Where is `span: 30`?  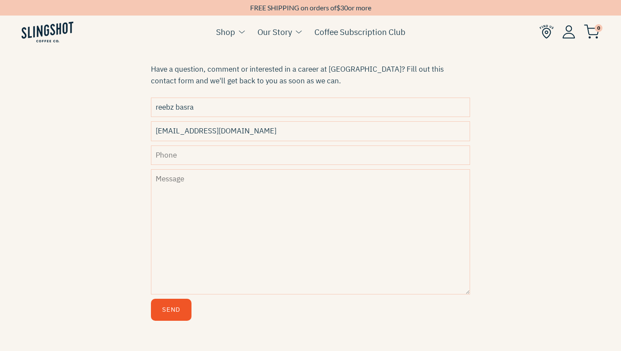 span: 30 is located at coordinates (344, 7).